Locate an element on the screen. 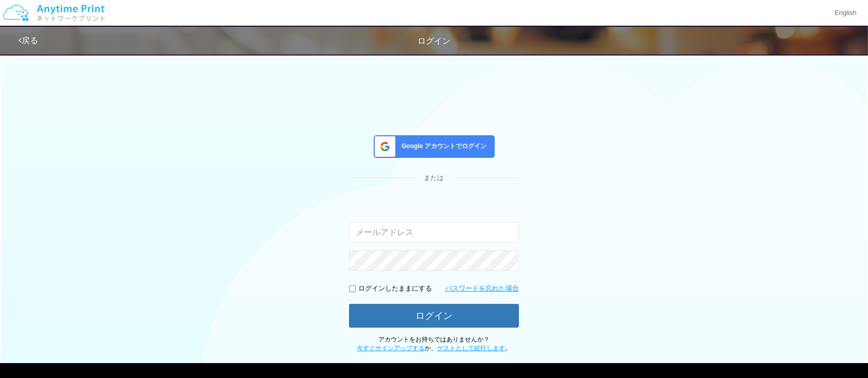  p: ログインしたままにする is located at coordinates (395, 289).